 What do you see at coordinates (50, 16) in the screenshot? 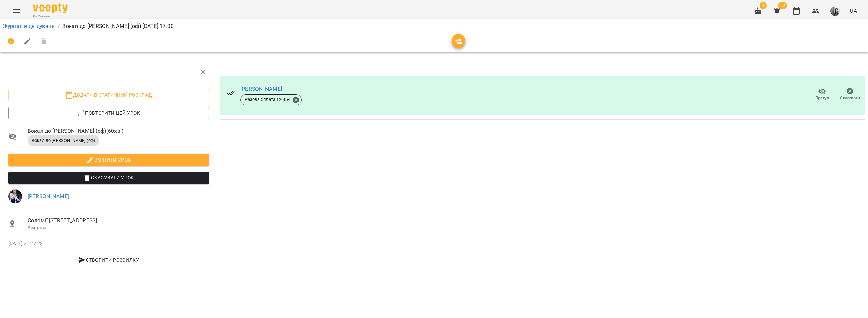
I see `span: For Business` at bounding box center [50, 16].